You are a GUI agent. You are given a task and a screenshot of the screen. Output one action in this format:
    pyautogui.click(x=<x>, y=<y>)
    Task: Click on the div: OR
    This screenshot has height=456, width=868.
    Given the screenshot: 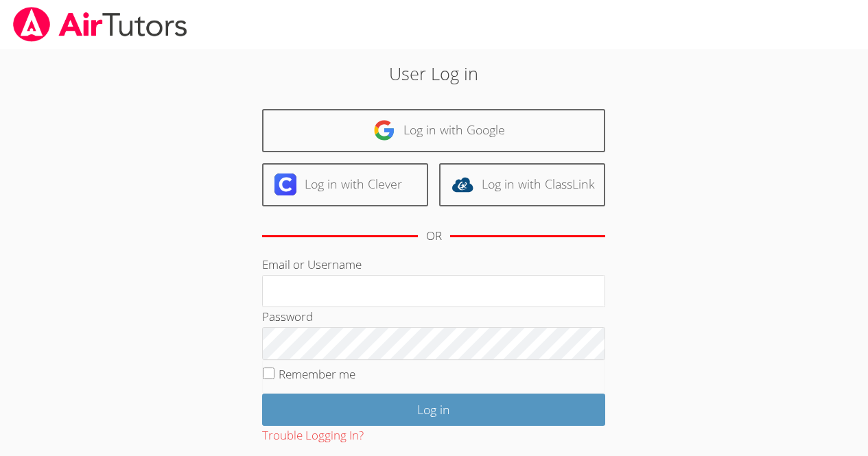 What is the action you would take?
    pyautogui.click(x=434, y=236)
    